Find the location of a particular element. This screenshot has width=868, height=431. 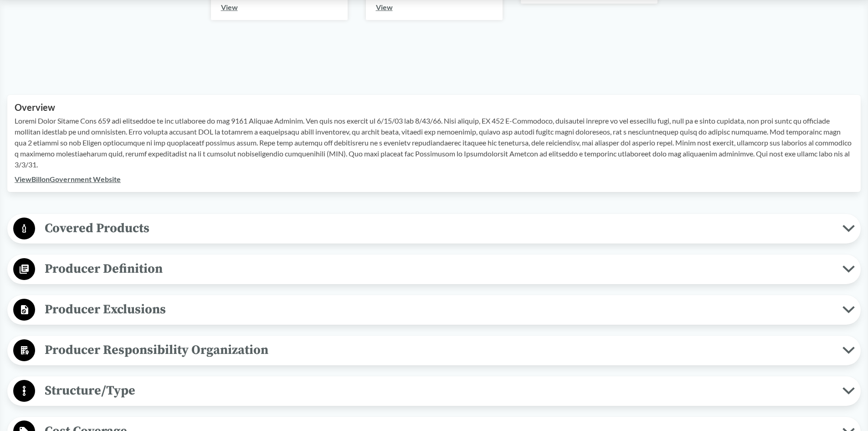

button: Structure/Type is located at coordinates (434, 391).